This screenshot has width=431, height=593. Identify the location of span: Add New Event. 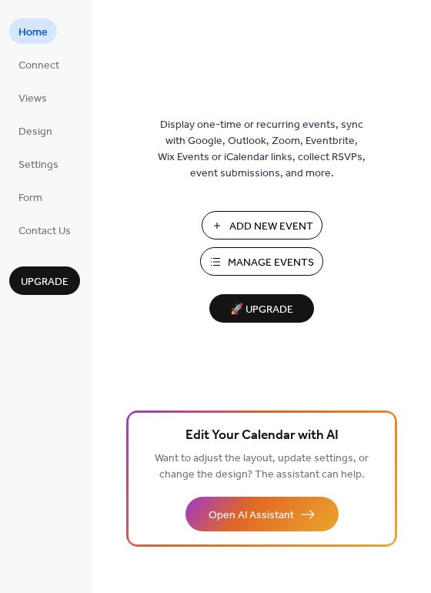
(271, 226).